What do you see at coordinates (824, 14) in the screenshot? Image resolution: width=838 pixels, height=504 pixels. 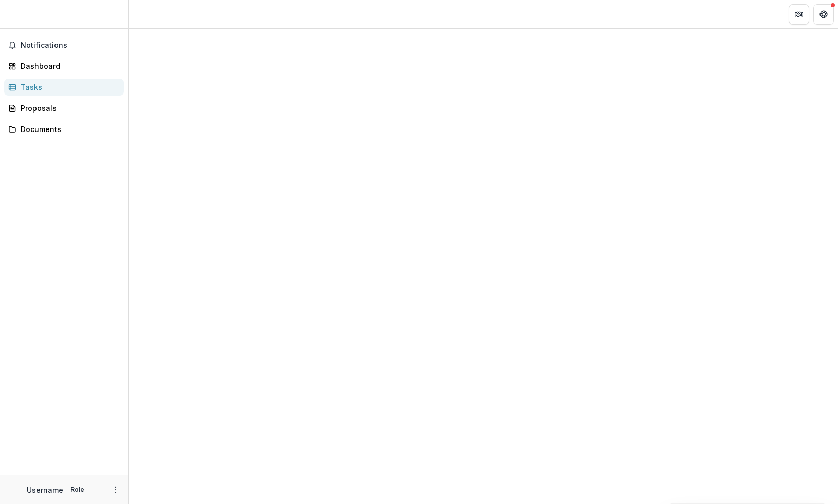 I see `button: Get Help` at bounding box center [824, 14].